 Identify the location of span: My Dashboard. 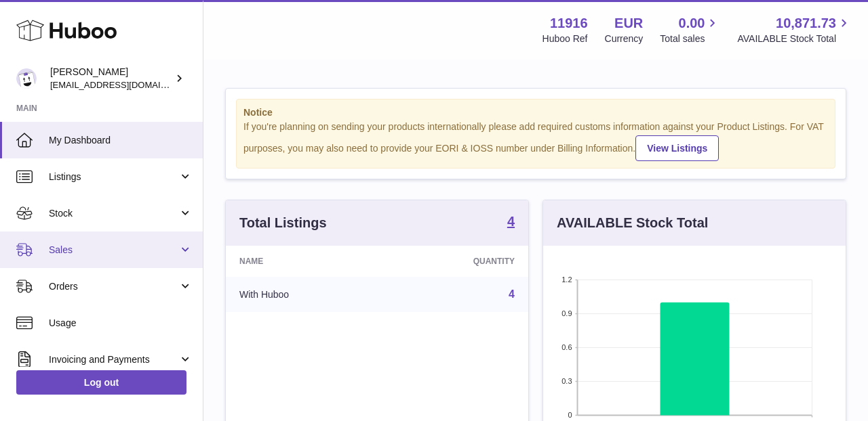
(121, 140).